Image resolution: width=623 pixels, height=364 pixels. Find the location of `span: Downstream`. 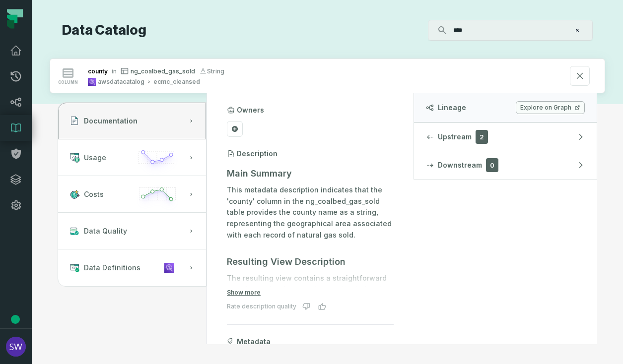

span: Downstream is located at coordinates (460, 165).